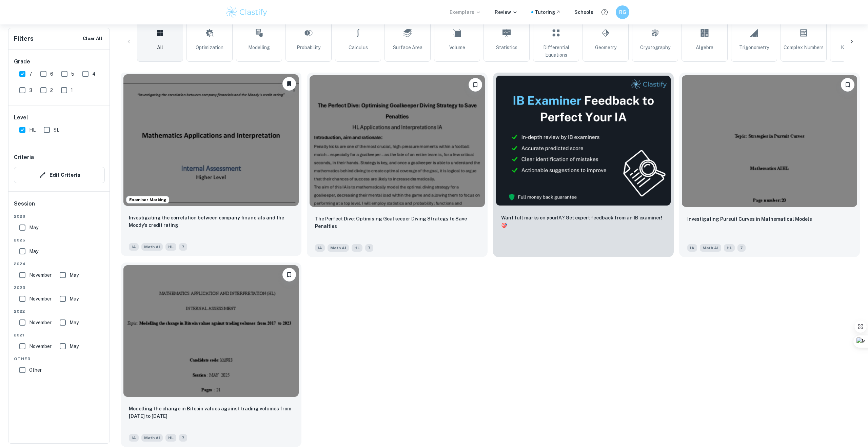 The image size is (868, 447). Describe the element at coordinates (59, 62) in the screenshot. I see `h6: Grade` at that location.